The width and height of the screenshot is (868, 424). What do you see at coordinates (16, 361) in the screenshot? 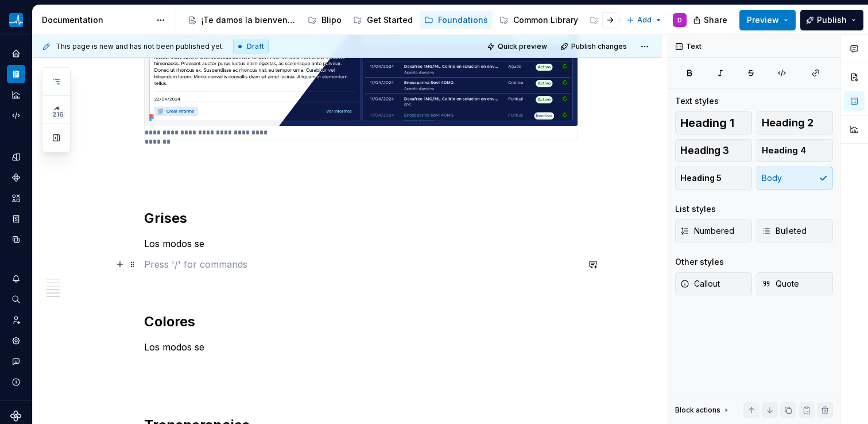
I see `button: Contact support` at bounding box center [16, 361].